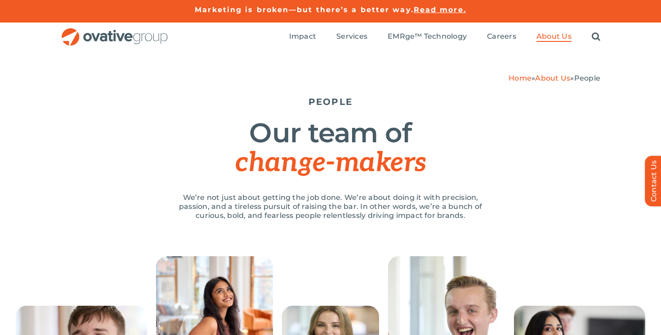 This screenshot has height=335, width=661. I want to click on a: EMRge™ Technology, so click(427, 37).